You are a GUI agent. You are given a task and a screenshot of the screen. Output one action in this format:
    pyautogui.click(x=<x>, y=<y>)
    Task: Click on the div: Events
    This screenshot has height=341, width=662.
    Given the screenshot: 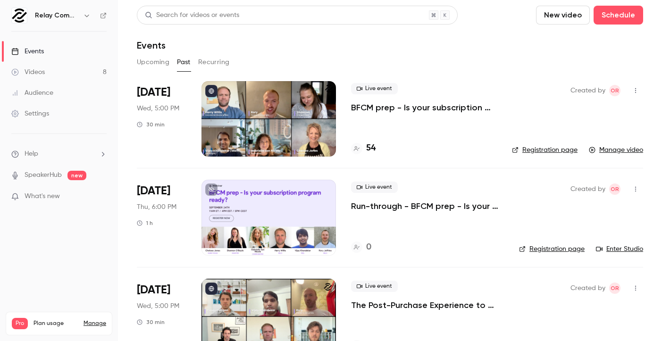 What is the action you would take?
    pyautogui.click(x=27, y=51)
    